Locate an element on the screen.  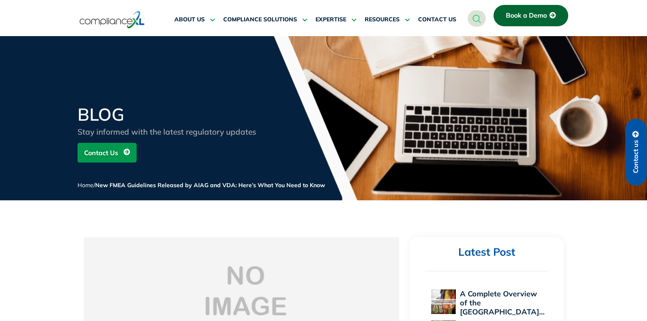
h2: BLOG is located at coordinates (176, 115).